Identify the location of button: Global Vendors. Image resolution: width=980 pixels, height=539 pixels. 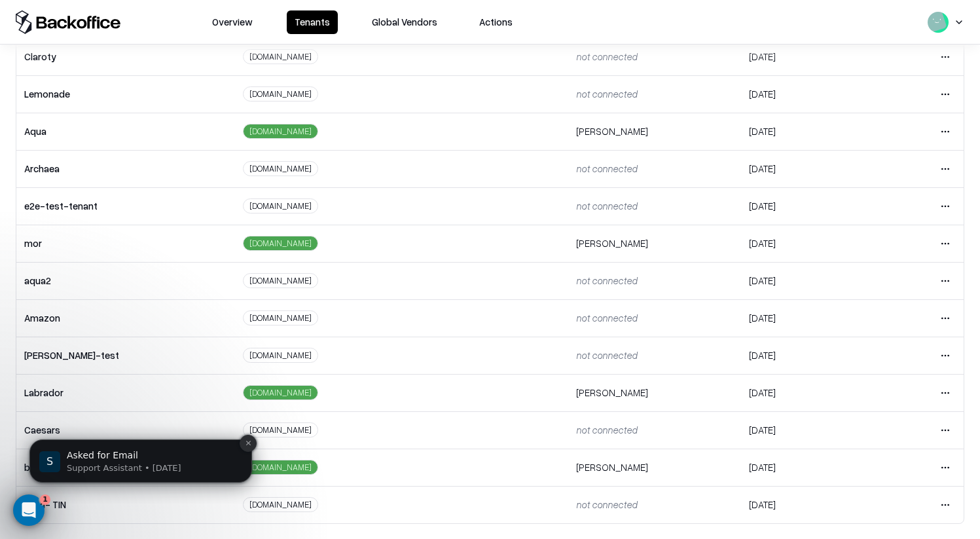
(404, 22).